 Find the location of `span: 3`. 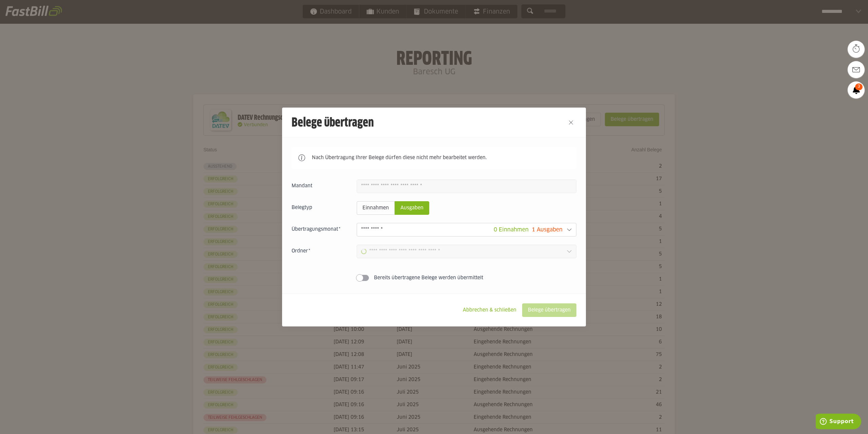

span: 3 is located at coordinates (859, 87).